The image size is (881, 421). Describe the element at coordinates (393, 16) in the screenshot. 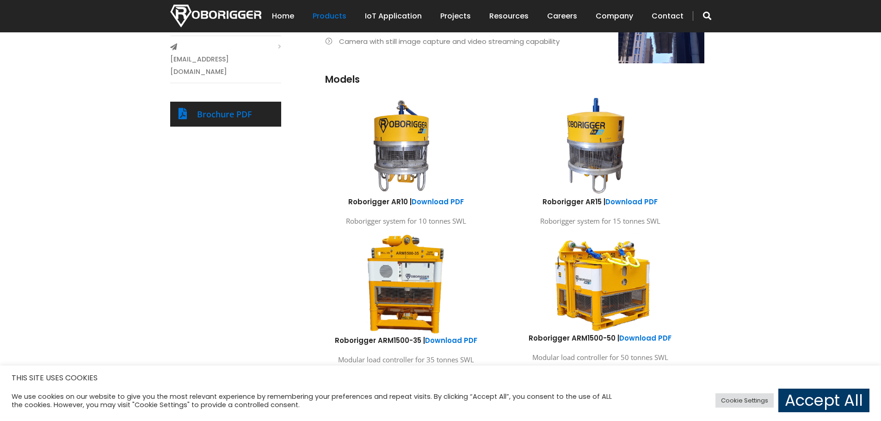

I see `a: IoT Application` at that location.